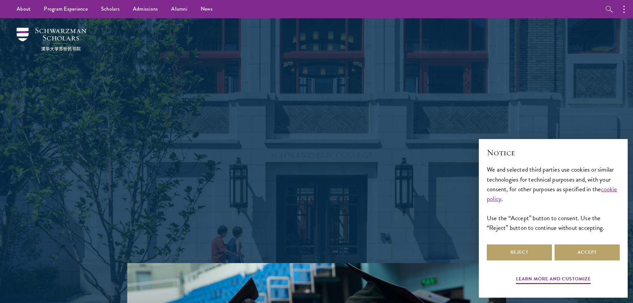  What do you see at coordinates (520, 252) in the screenshot?
I see `button: Reject` at bounding box center [520, 252].